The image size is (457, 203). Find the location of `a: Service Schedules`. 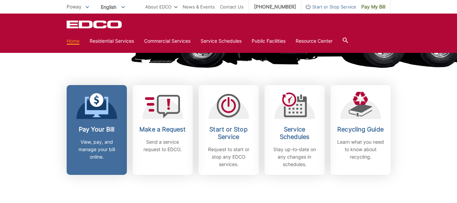

a: Service Schedules is located at coordinates (221, 41).